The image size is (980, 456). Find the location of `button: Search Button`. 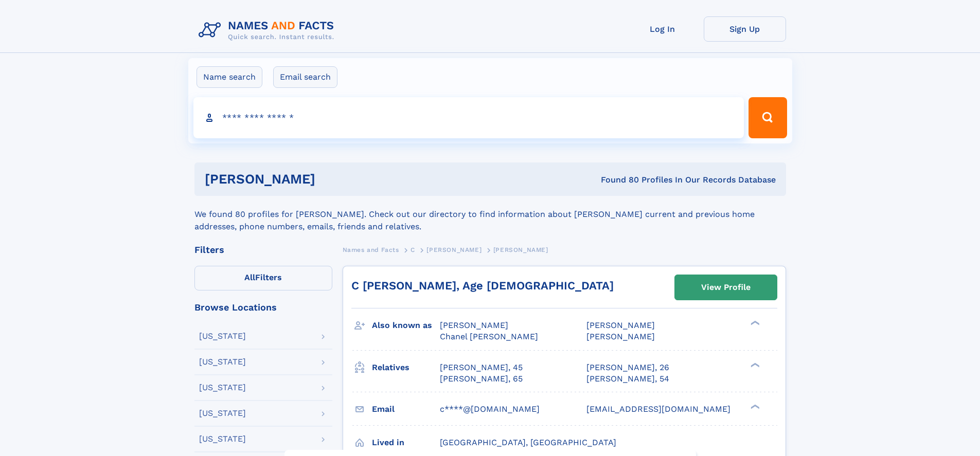

button: Search Button is located at coordinates (767, 118).